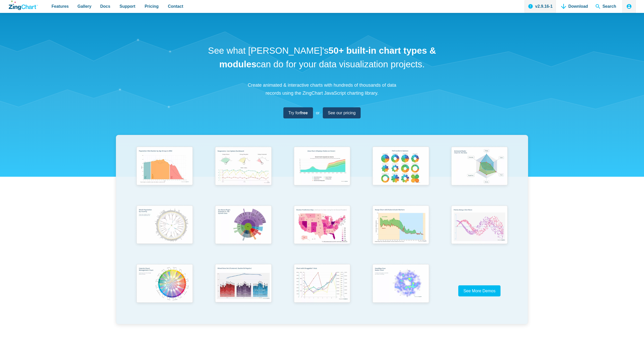 Image resolution: width=644 pixels, height=339 pixels. I want to click on a: Try forfree, so click(298, 113).